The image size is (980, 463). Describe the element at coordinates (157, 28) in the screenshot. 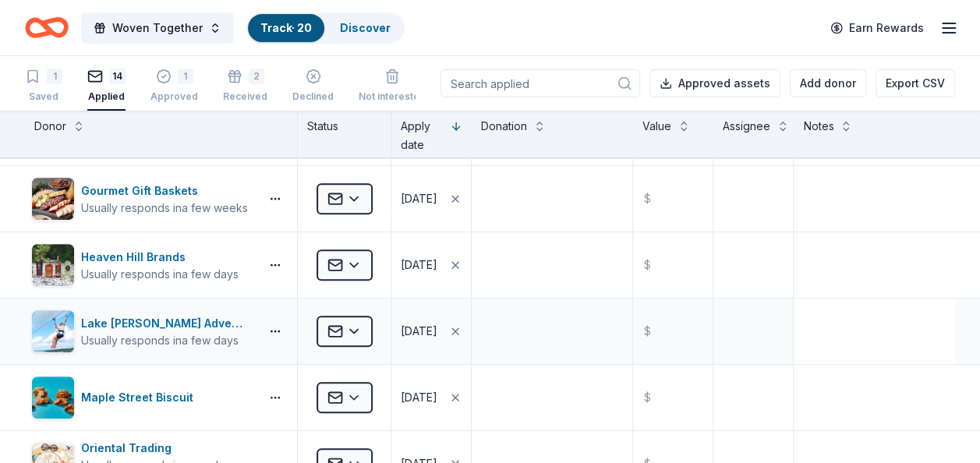

I see `button: Woven Together` at that location.